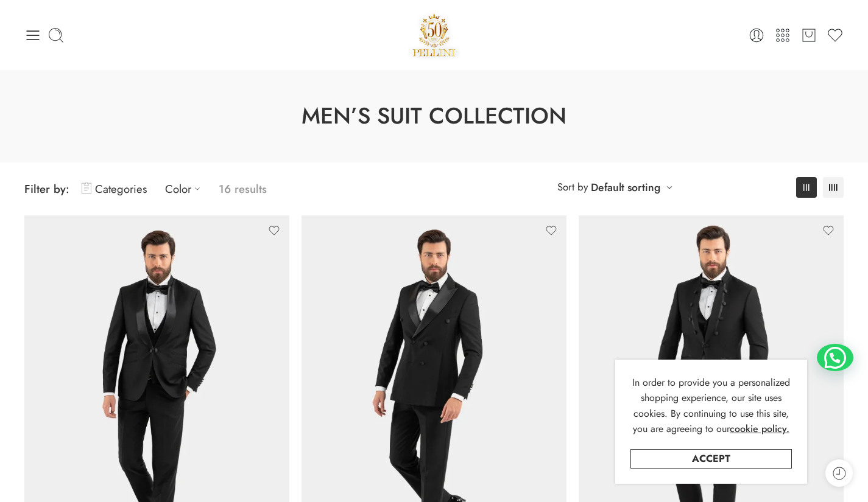 This screenshot has height=502, width=868. I want to click on a: Pellini -, so click(434, 35).